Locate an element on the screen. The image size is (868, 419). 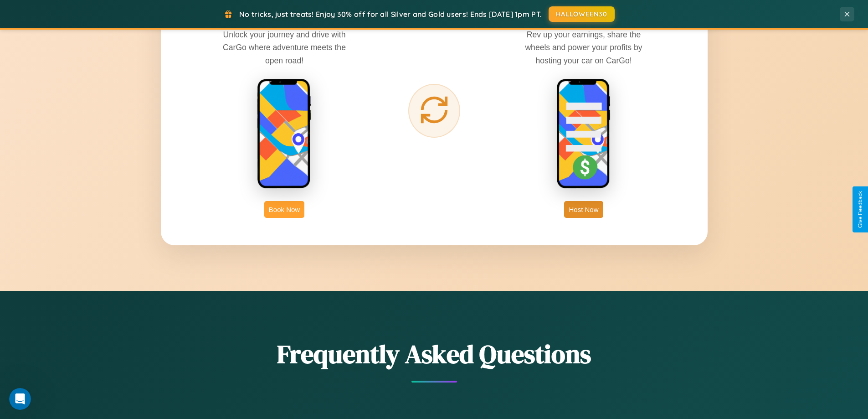
button: Host Now is located at coordinates (583, 209).